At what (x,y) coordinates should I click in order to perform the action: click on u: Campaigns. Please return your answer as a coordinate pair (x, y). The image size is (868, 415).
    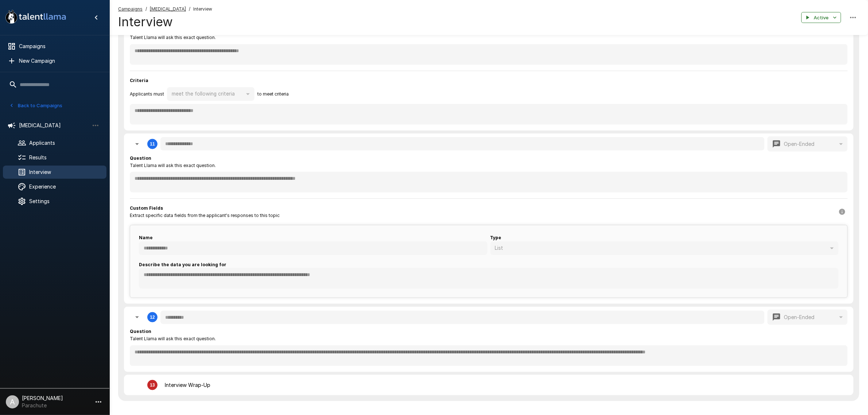
    Looking at the image, I should click on (130, 9).